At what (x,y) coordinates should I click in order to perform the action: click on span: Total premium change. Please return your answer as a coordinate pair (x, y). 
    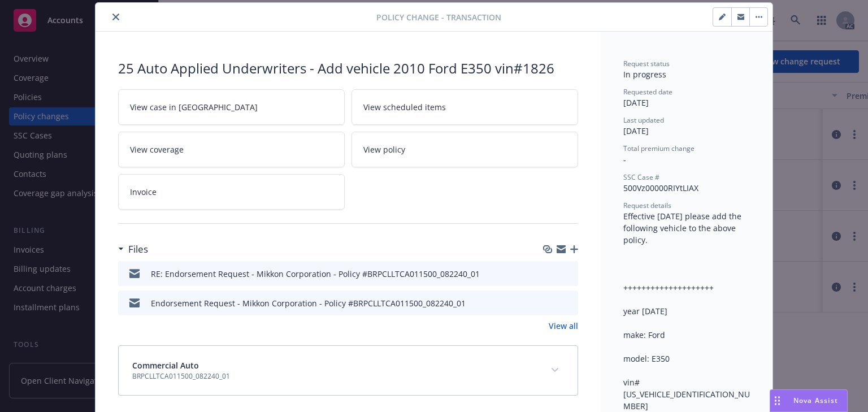
    Looking at the image, I should click on (659, 148).